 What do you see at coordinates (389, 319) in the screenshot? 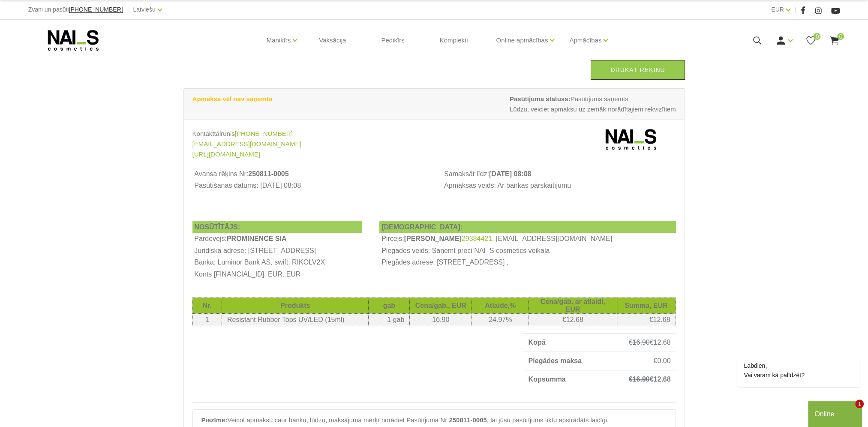
I see `td: 1 gab` at bounding box center [389, 319].